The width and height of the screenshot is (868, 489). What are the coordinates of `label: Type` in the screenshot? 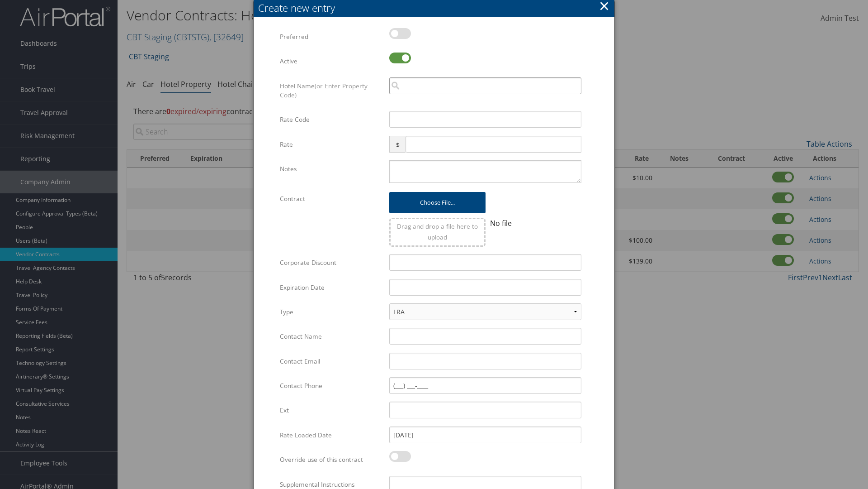 It's located at (331, 312).